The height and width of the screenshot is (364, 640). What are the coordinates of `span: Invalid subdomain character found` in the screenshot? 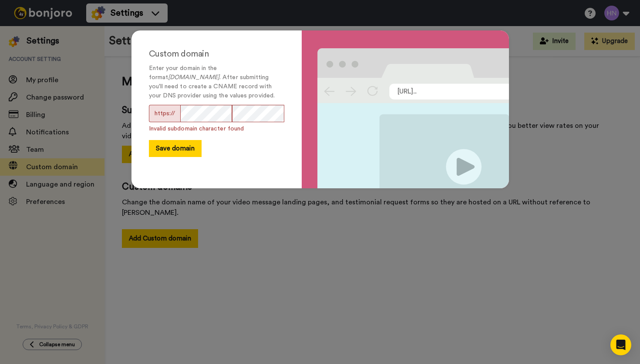 It's located at (216, 129).